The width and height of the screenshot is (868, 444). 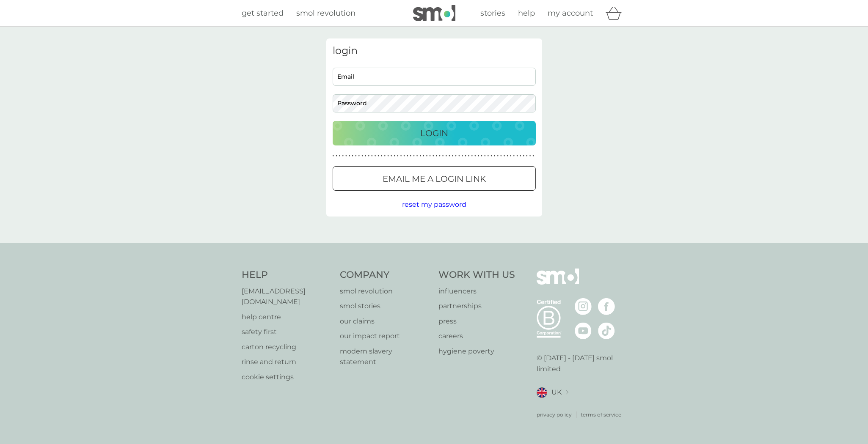 What do you see at coordinates (287, 347) in the screenshot?
I see `p: carton recycling` at bounding box center [287, 347].